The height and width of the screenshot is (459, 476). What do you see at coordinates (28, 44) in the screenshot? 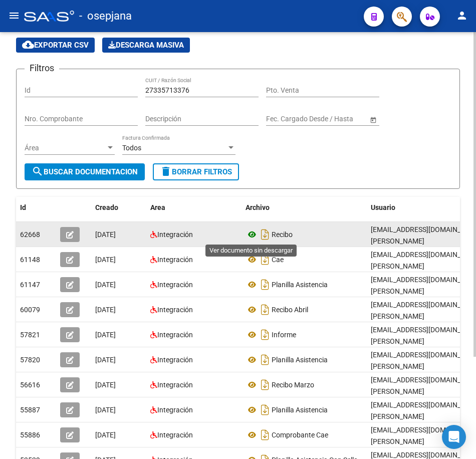
I see `mat-icon: cloud_download` at bounding box center [28, 44].